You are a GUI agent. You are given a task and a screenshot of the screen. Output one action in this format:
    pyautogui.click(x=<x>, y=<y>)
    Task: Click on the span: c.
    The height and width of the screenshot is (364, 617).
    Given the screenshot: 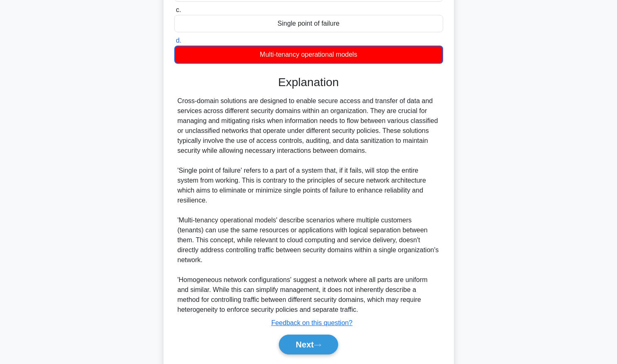 What is the action you would take?
    pyautogui.click(x=179, y=10)
    